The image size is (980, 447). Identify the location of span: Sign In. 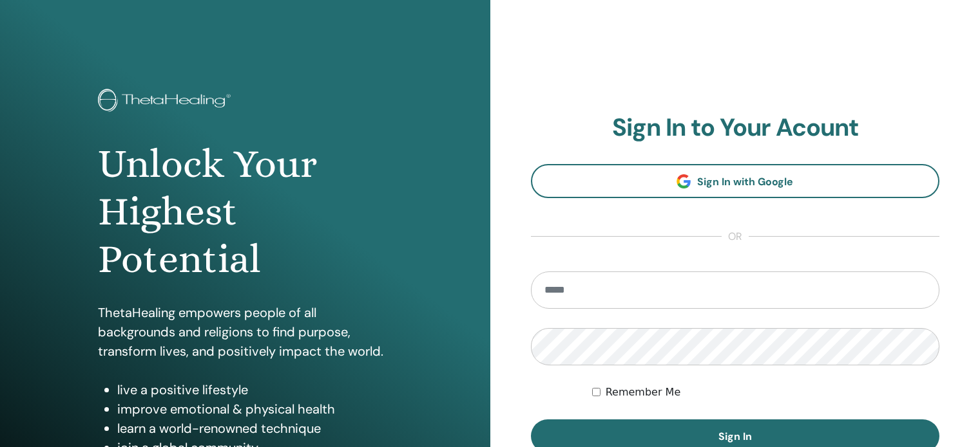
(735, 436).